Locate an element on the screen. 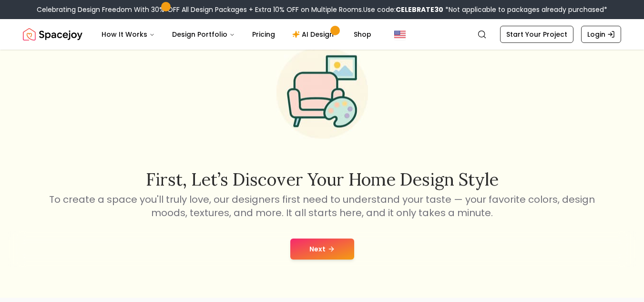 The width and height of the screenshot is (644, 302). b: CELEBRATE30 is located at coordinates (420, 10).